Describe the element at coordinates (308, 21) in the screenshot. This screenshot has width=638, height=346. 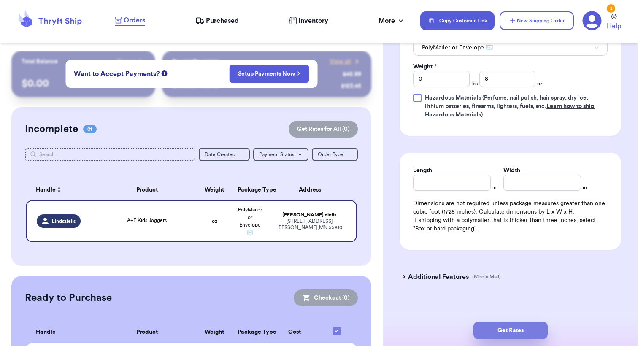
I see `a: Inventory` at that location.